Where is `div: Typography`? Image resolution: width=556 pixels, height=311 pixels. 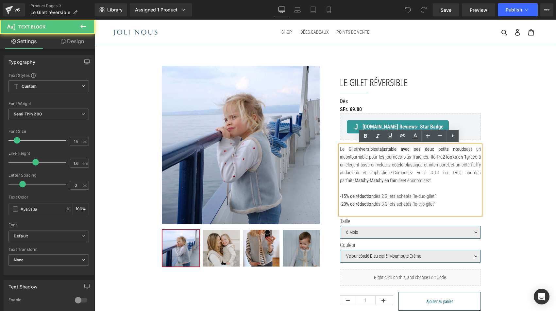
div: Typography is located at coordinates (22, 60).